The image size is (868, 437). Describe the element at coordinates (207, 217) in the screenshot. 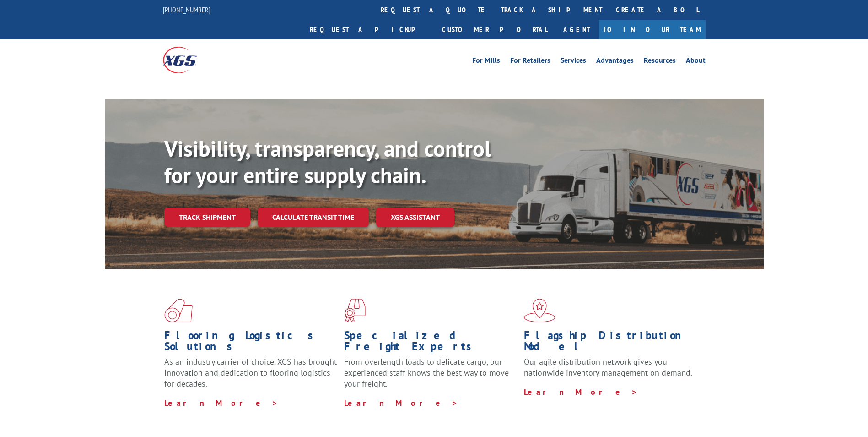

I see `a: Track shipment` at that location.